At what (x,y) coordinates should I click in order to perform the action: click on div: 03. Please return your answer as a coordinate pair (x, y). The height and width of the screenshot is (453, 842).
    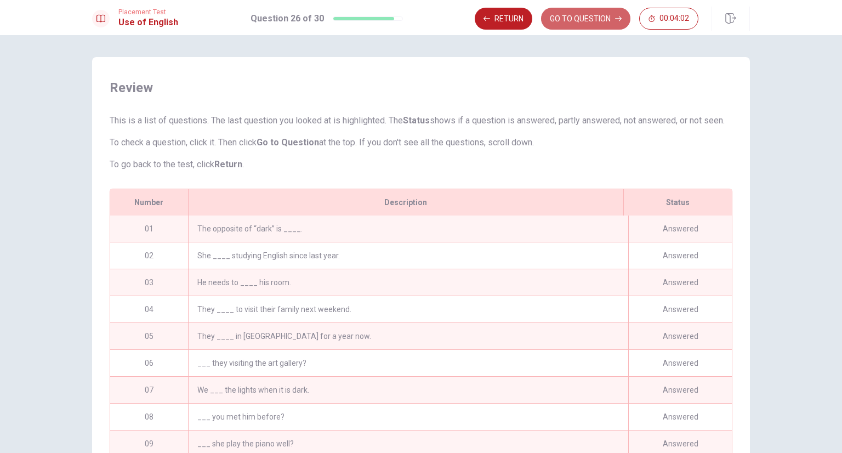
    Looking at the image, I should click on (149, 282).